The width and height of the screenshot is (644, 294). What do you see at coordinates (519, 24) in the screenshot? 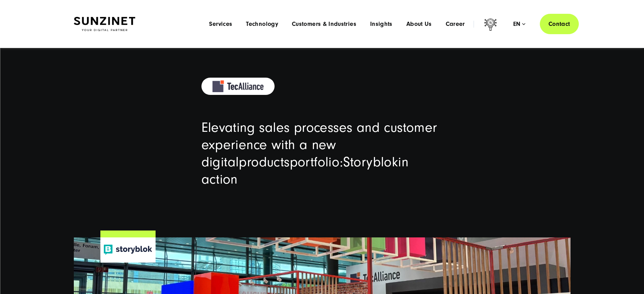
I see `div: en` at bounding box center [519, 24].